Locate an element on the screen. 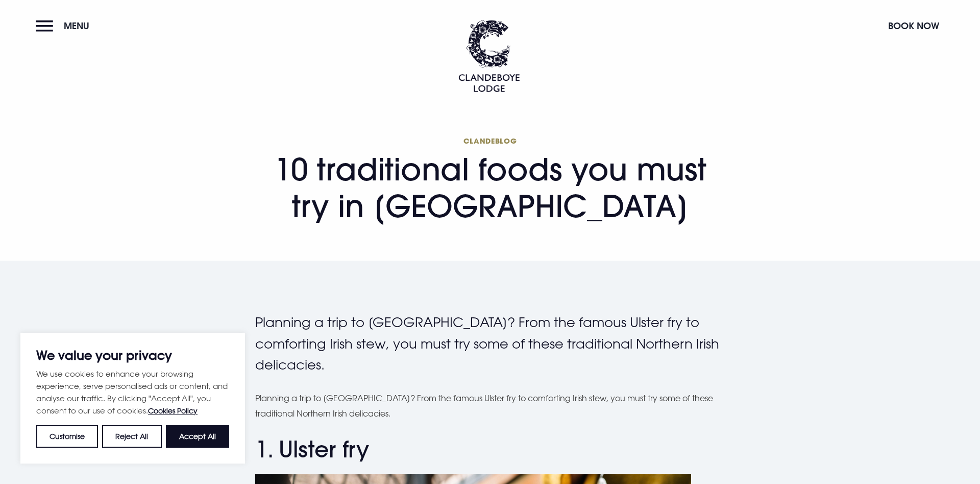  button: Accept All is located at coordinates (198, 437).